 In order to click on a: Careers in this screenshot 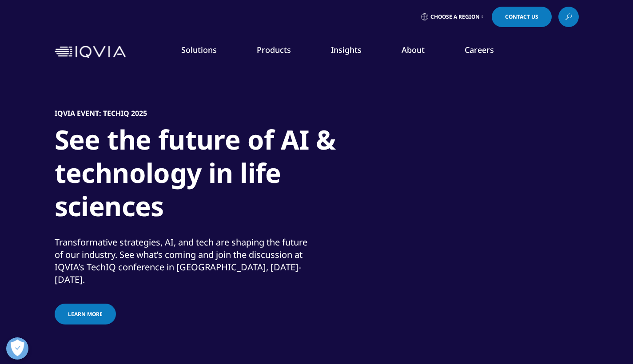, I will do `click(480, 49)`.